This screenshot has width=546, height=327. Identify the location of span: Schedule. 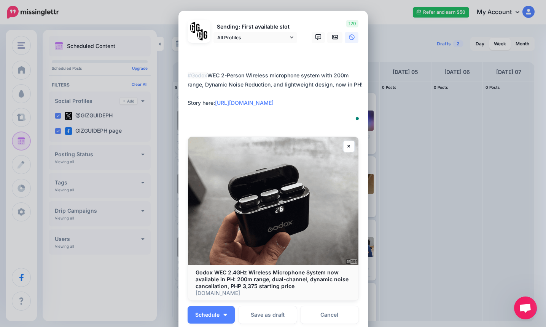
(208, 315).